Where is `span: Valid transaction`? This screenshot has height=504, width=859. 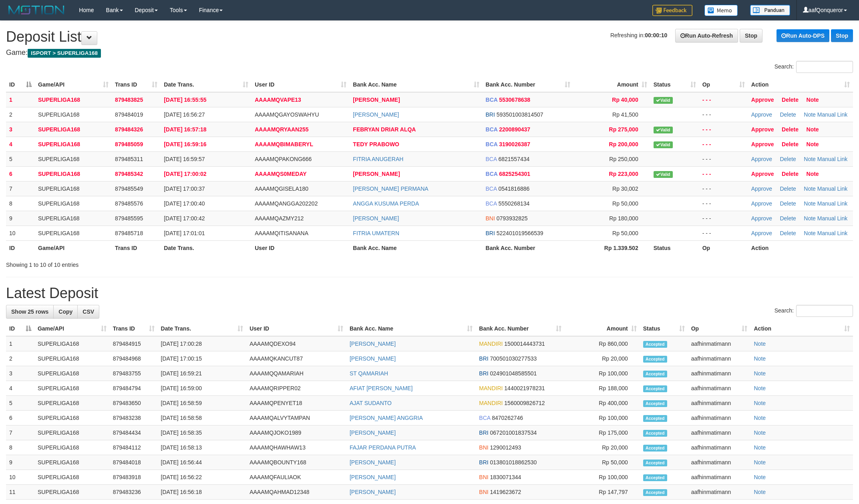 span: Valid transaction is located at coordinates (663, 100).